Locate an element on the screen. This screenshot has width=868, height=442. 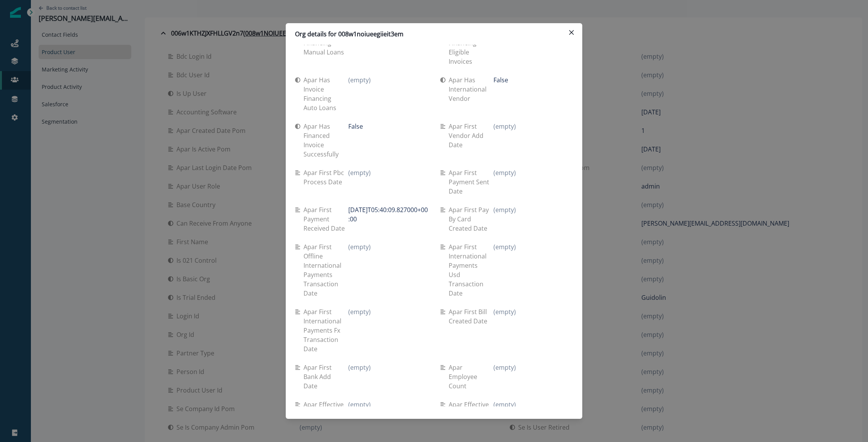
p: Apar first payment sent date is located at coordinates (472, 182).